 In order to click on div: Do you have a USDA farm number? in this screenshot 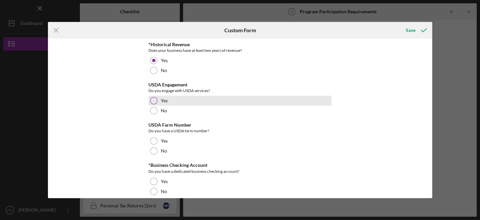, I will do `click(240, 131)`.